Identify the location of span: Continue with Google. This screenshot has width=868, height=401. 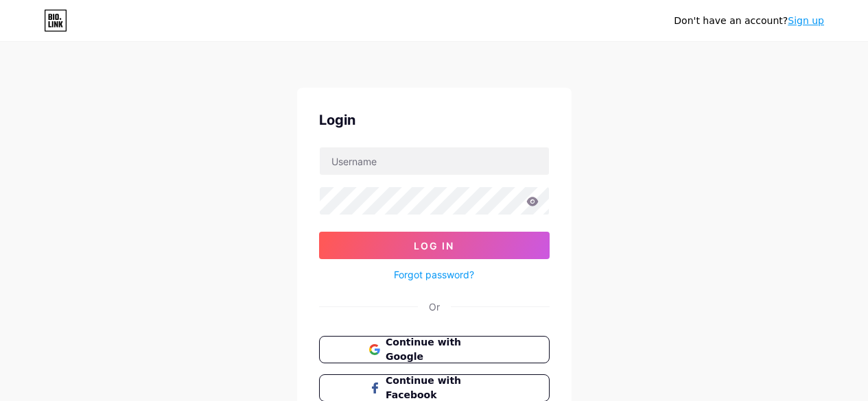
(442, 349).